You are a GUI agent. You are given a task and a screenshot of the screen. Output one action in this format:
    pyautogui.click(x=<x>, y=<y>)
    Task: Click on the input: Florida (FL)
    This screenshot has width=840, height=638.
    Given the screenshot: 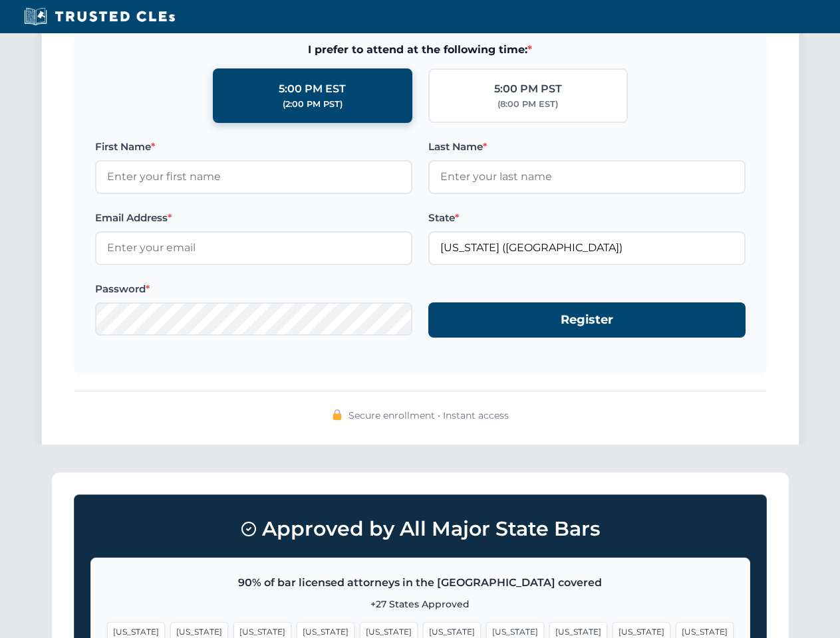 What is the action you would take?
    pyautogui.click(x=587, y=248)
    